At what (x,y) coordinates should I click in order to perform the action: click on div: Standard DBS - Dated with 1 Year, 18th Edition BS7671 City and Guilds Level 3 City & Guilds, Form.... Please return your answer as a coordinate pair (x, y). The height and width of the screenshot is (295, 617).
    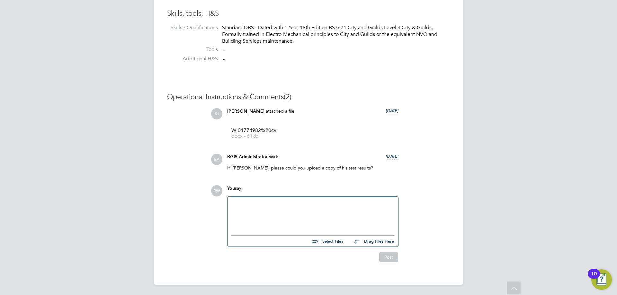
    Looking at the image, I should click on (336, 34).